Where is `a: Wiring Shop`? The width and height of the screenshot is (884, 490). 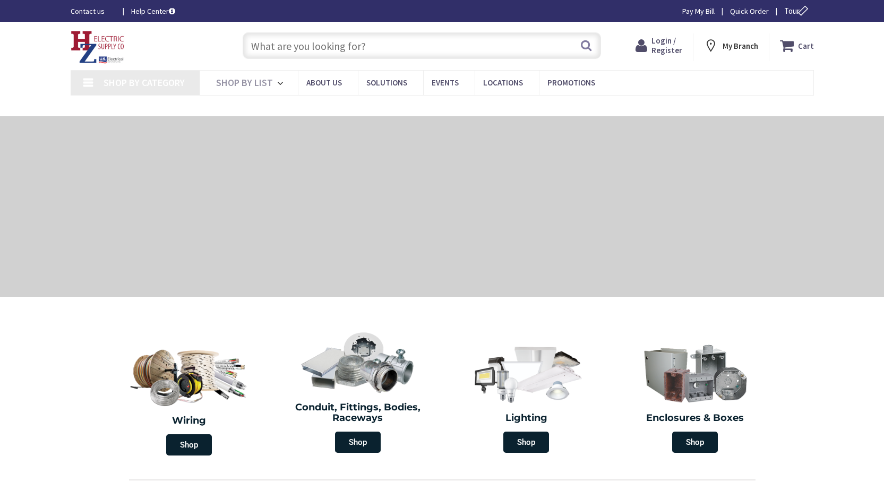
a: Wiring Shop is located at coordinates (190, 399).